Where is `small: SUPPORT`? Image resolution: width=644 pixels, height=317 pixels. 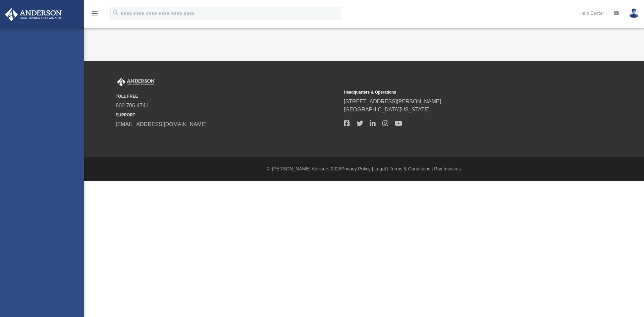 small: SUPPORT is located at coordinates (228, 115).